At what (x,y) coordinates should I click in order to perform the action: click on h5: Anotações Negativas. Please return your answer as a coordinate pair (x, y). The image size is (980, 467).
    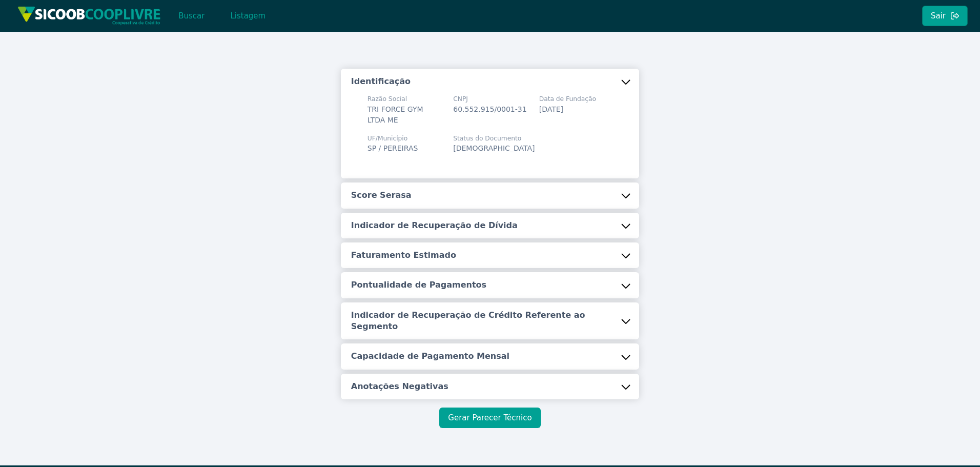
    Looking at the image, I should click on (399, 386).